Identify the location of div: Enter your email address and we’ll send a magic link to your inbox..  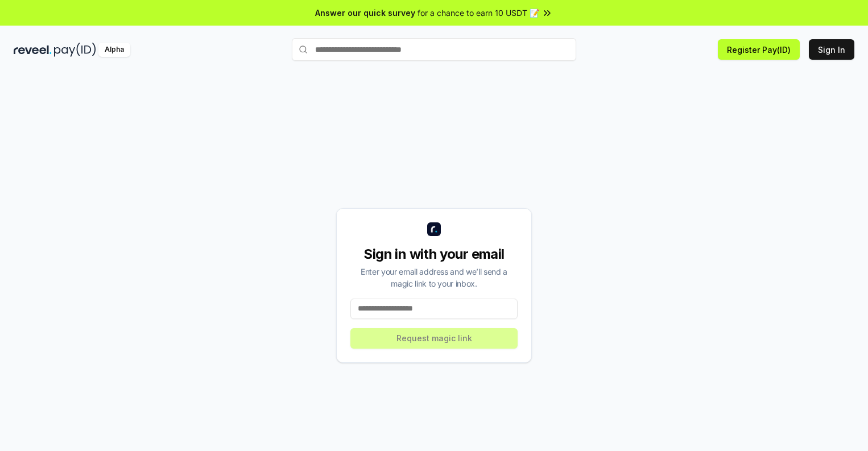
(434, 277).